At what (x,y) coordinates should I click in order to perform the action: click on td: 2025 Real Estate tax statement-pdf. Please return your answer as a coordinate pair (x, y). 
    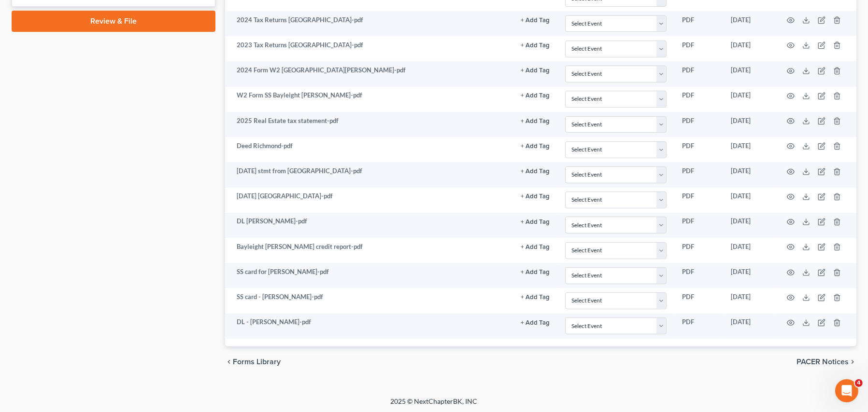
    Looking at the image, I should click on (369, 125).